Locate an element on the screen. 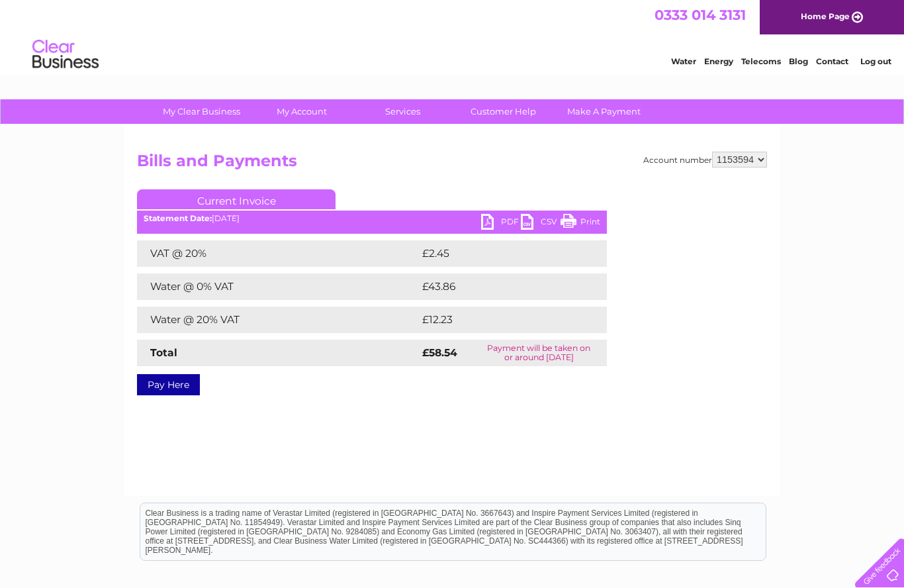  a: Energy is located at coordinates (719, 61).